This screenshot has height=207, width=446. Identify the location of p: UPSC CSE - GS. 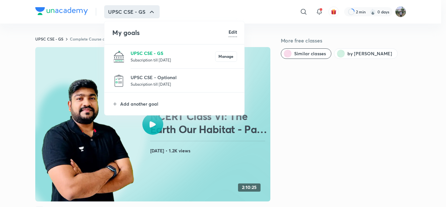
(173, 53).